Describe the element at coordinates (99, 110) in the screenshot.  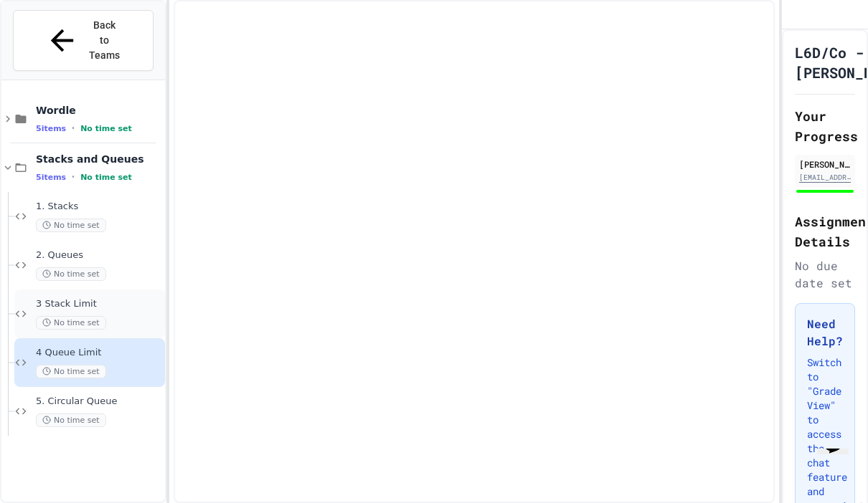
I see `span: Wordle` at that location.